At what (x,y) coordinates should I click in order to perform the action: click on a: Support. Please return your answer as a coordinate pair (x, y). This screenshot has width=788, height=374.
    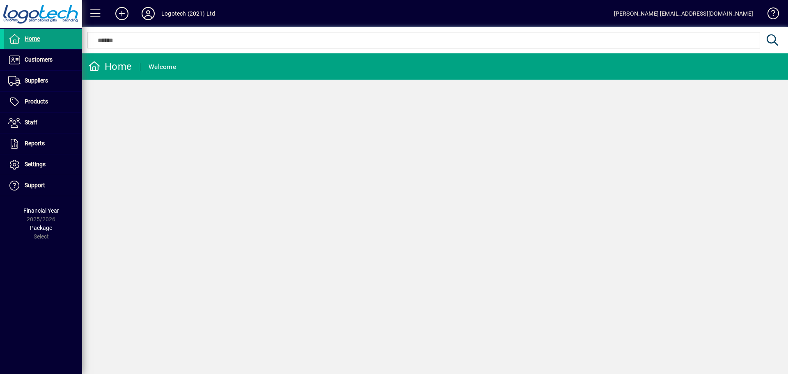
    Looking at the image, I should click on (43, 186).